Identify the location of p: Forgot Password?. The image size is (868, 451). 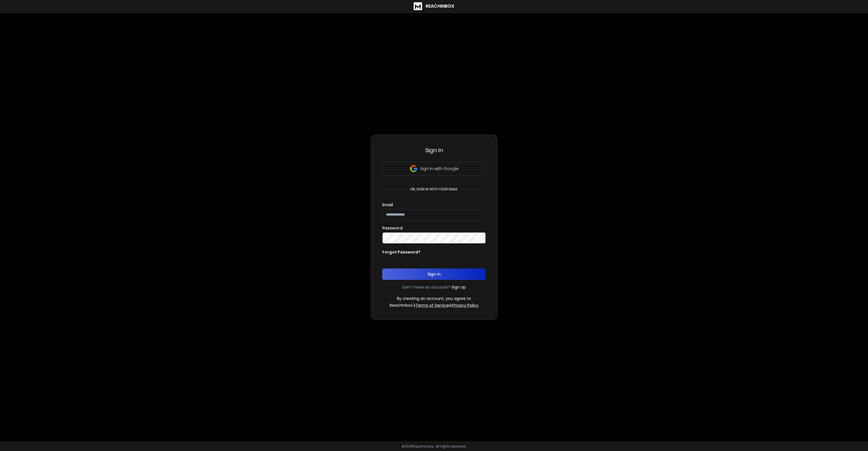
(401, 252).